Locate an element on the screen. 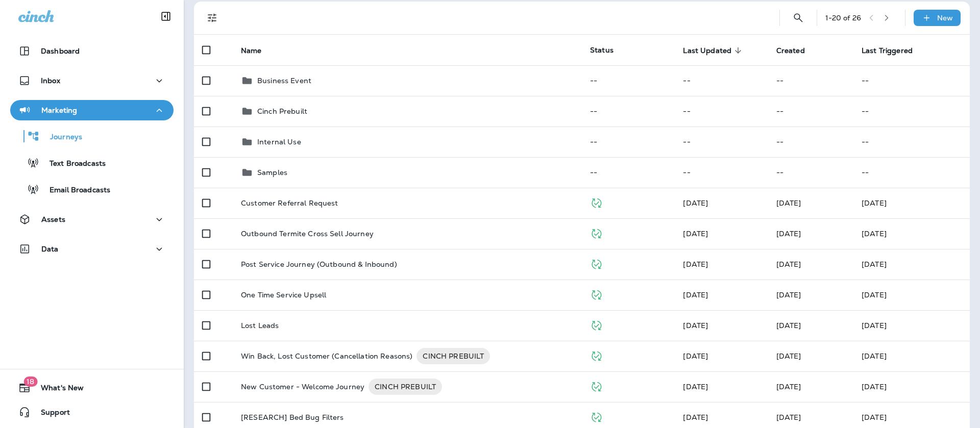  span: 18 is located at coordinates (30, 381).